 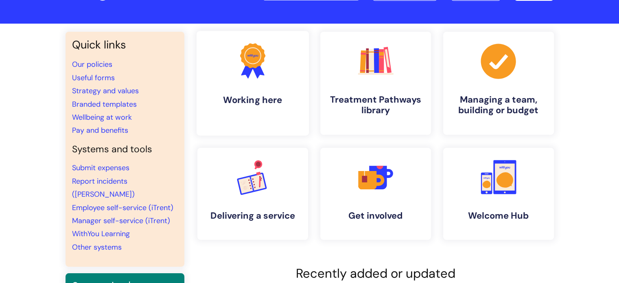 I want to click on a: Managing a team, building or budget, so click(x=498, y=83).